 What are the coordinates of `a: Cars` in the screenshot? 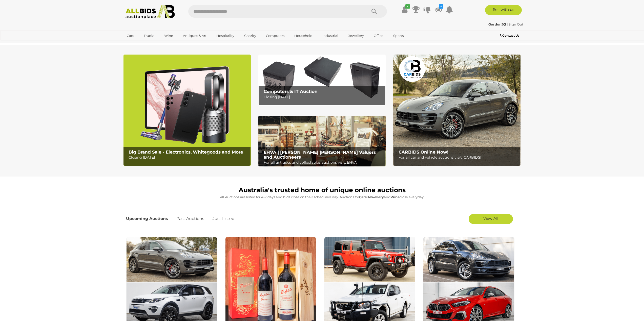 It's located at (130, 36).